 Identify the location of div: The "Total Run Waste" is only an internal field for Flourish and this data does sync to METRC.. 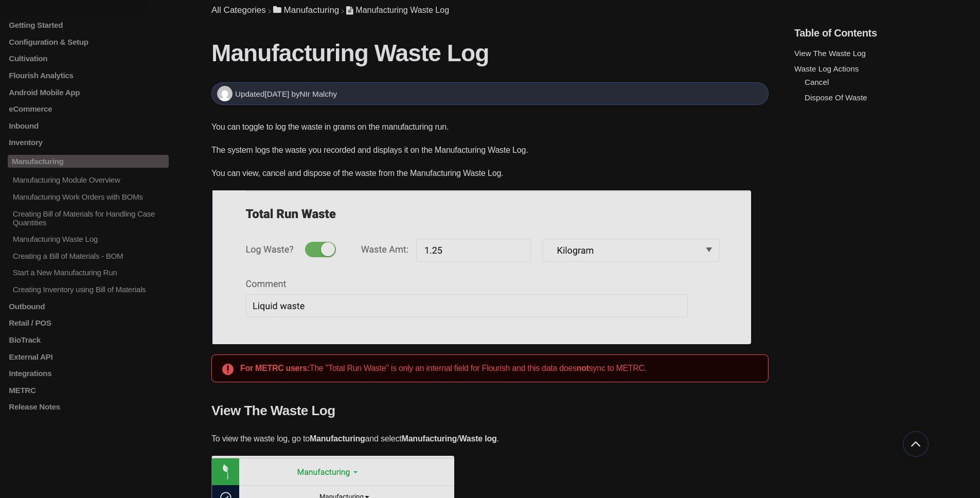
(490, 368).